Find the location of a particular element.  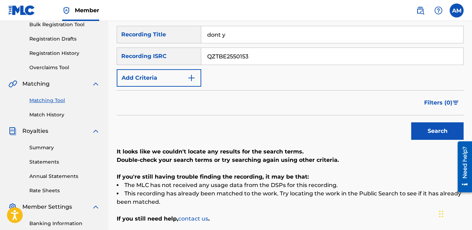

p: If you still need help, . is located at coordinates (290, 219).